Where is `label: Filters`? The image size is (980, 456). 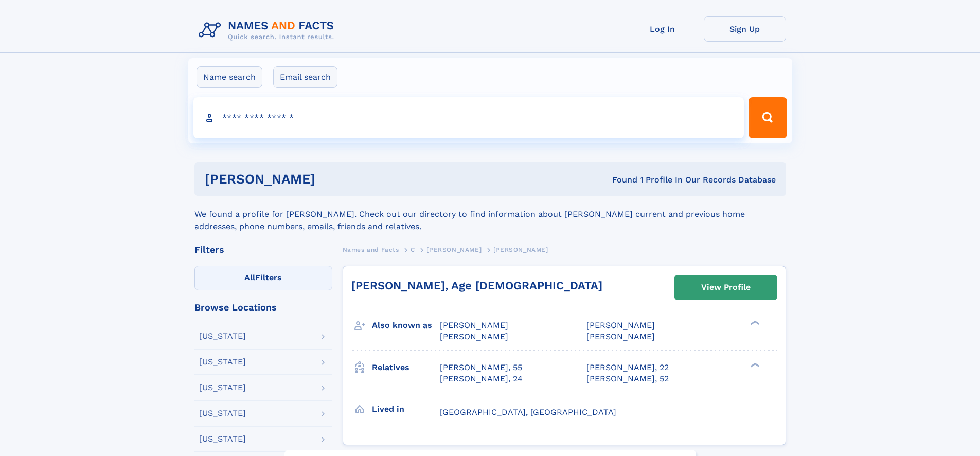
label: Filters is located at coordinates (263, 278).